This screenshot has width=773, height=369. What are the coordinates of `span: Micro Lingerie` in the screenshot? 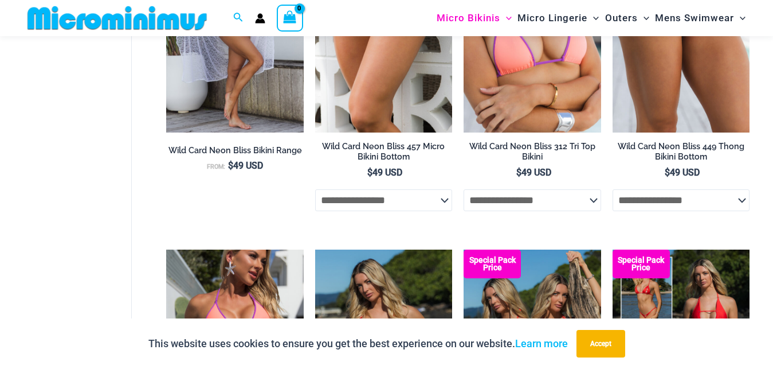 It's located at (553, 18).